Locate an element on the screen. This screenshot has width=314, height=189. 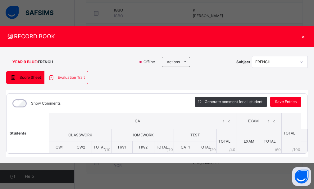
span: / 60 is located at coordinates (278, 150).